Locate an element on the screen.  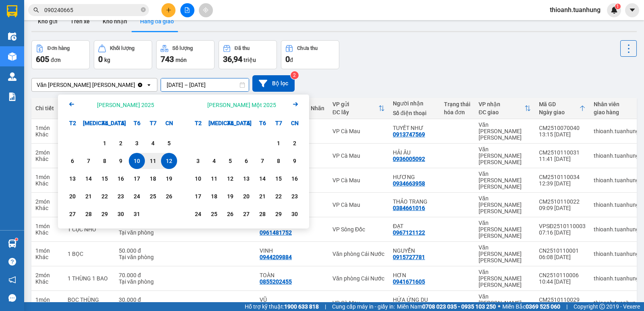
div: Choose Thứ Hai, tháng 10 6 2025. It's available. is located at coordinates (73, 161).